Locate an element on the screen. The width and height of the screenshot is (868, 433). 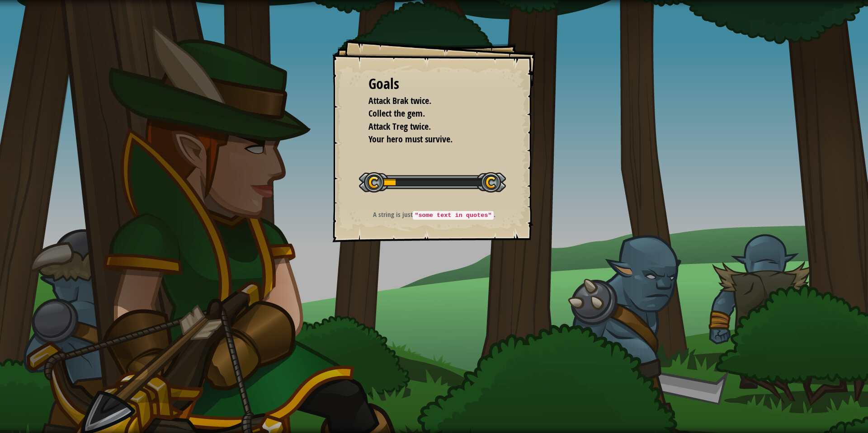
span: Your hero must survive. is located at coordinates (411, 139).